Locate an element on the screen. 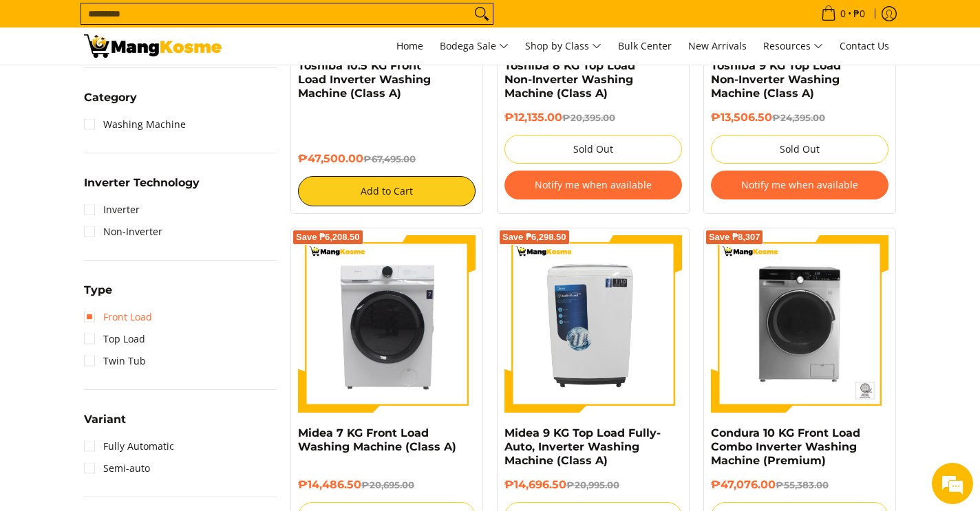 This screenshot has width=980, height=511. span: Contact Us is located at coordinates (864, 46).